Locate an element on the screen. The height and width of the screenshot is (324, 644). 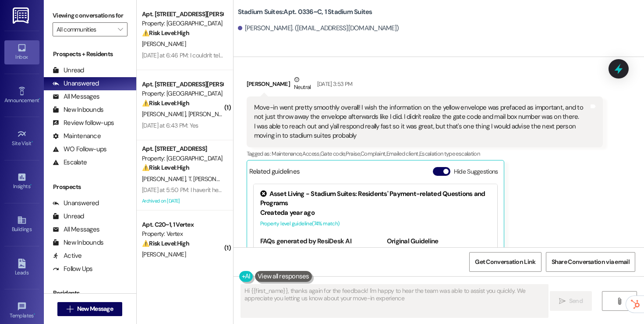
div: Follow Ups is located at coordinates (73, 269).